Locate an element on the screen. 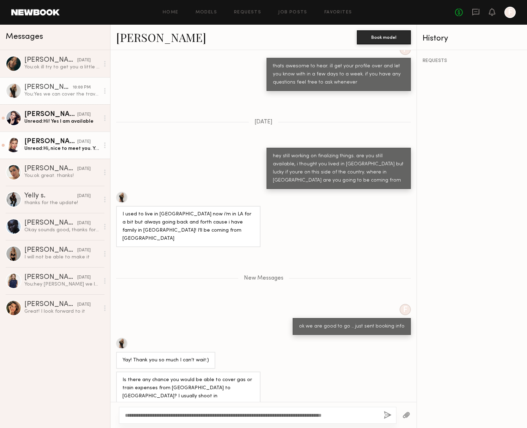 The image size is (527, 428). div: History is located at coordinates (472, 38).